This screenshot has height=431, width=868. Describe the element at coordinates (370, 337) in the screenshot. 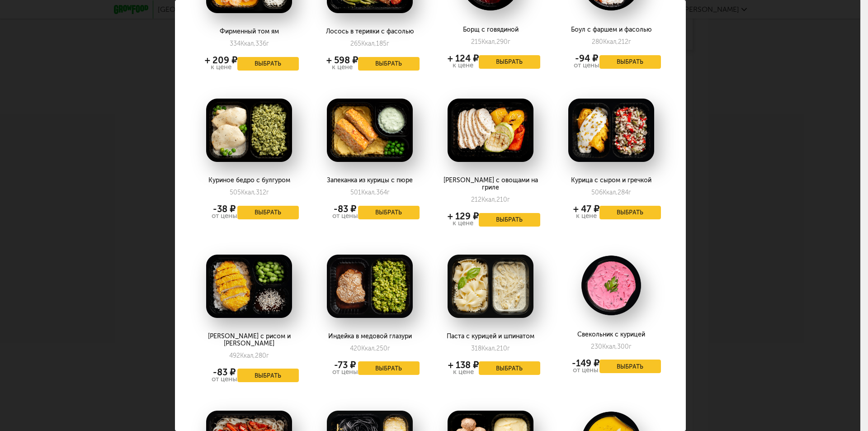

I see `div: Индейка в медовой глазури` at that location.